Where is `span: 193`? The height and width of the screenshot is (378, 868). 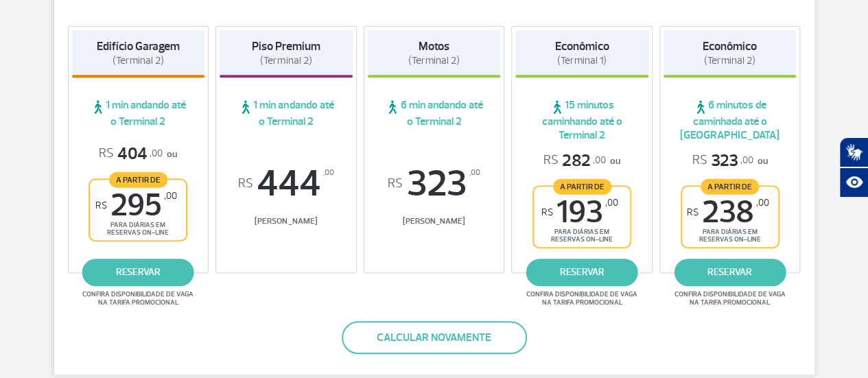
span: 193 is located at coordinates (580, 212).